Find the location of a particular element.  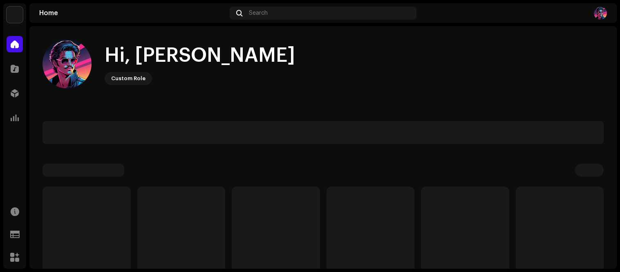

span: Search is located at coordinates (258, 13).